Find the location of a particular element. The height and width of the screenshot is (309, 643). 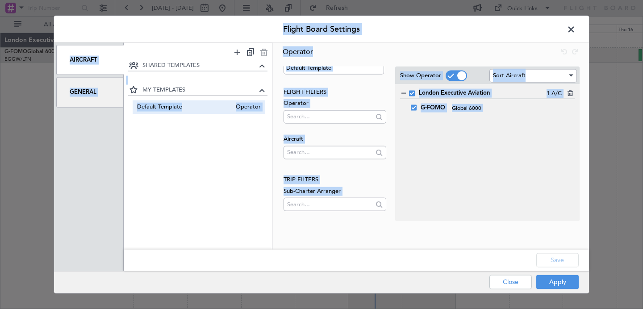

button: Close is located at coordinates (511, 282).